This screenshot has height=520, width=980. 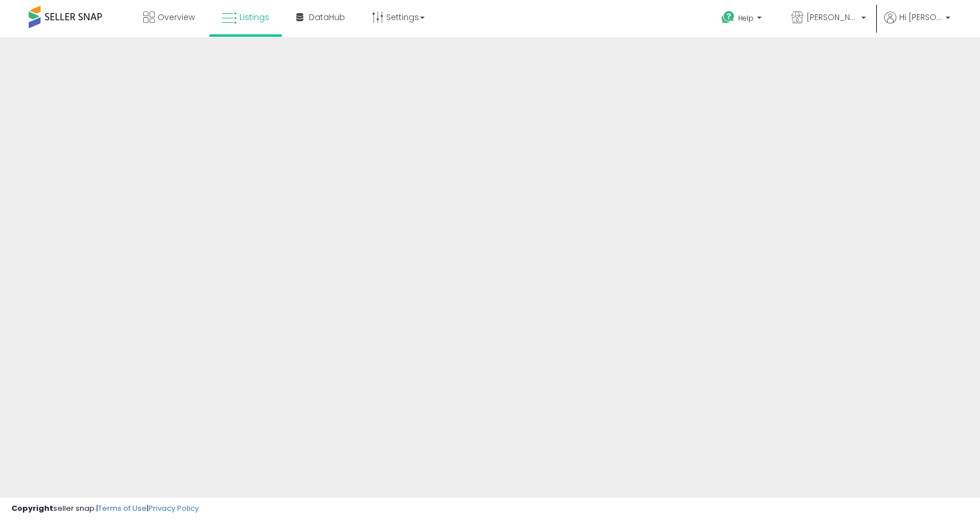 I want to click on span: Listings, so click(x=254, y=17).